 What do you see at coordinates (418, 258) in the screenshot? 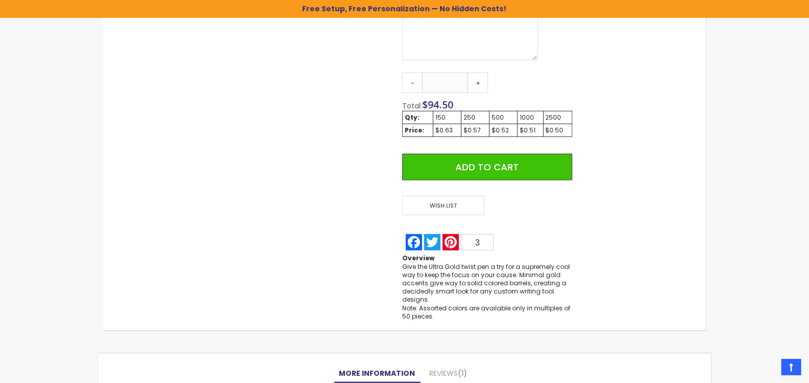
I see `strong: Overview` at bounding box center [418, 258].